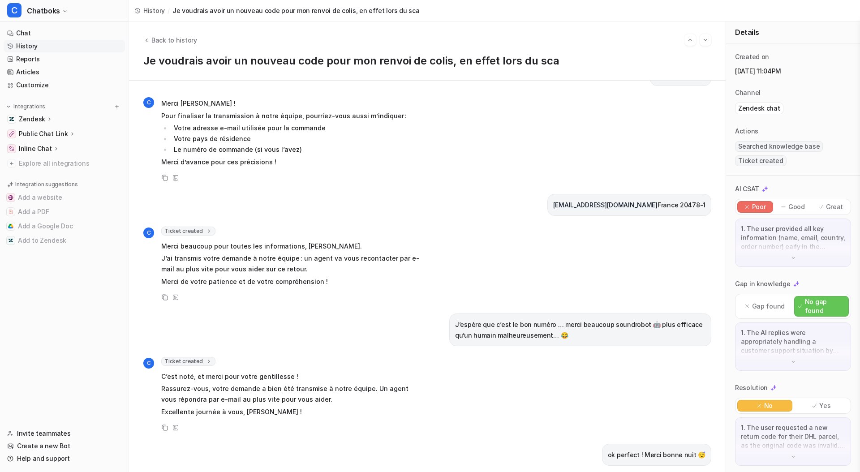 This screenshot has width=860, height=472. I want to click on p: Merci d’avance pour ces précisions !, so click(284, 162).